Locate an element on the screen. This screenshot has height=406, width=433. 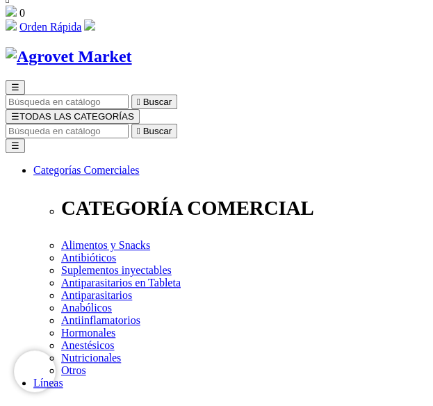
a: Nutricionales is located at coordinates (91, 357).